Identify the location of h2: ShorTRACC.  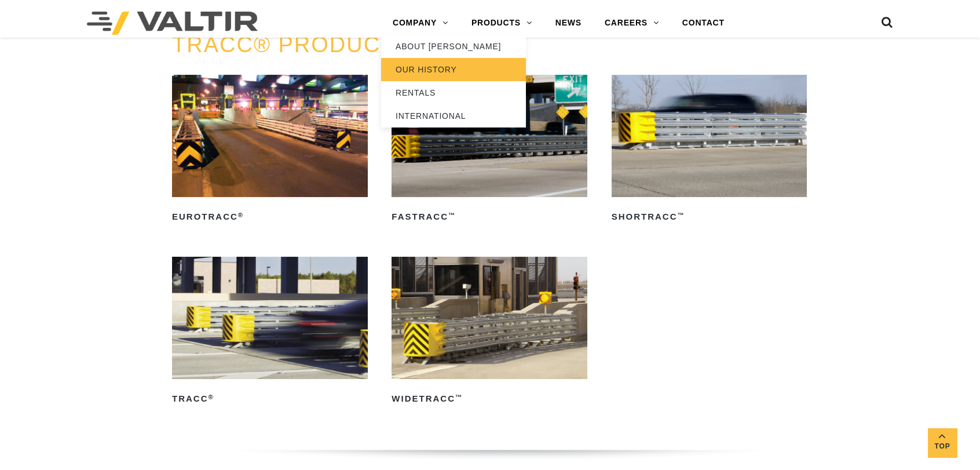
(710, 217).